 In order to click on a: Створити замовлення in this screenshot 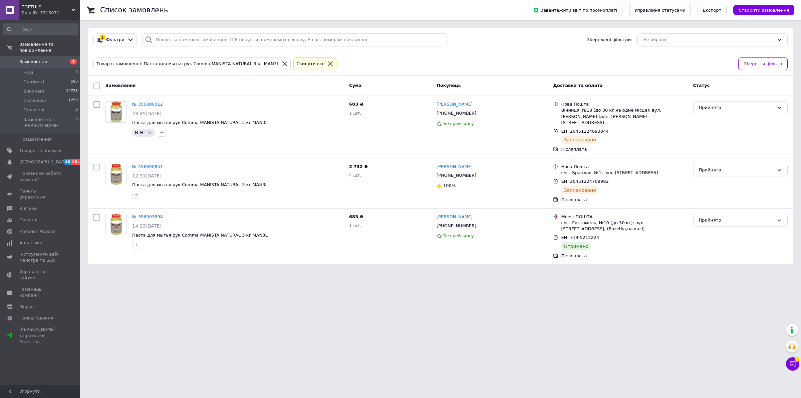, I will do `click(760, 10)`.